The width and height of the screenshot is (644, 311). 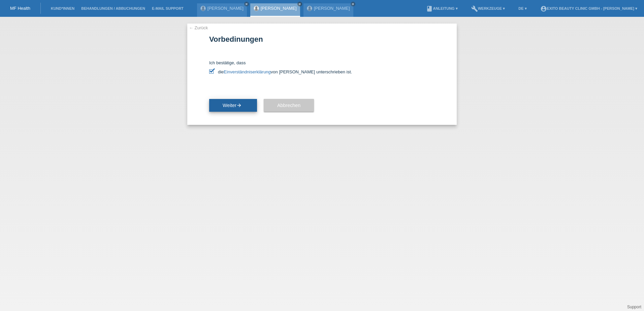 What do you see at coordinates (322, 67) in the screenshot?
I see `div: Ich bestätige, dass` at bounding box center [322, 67].